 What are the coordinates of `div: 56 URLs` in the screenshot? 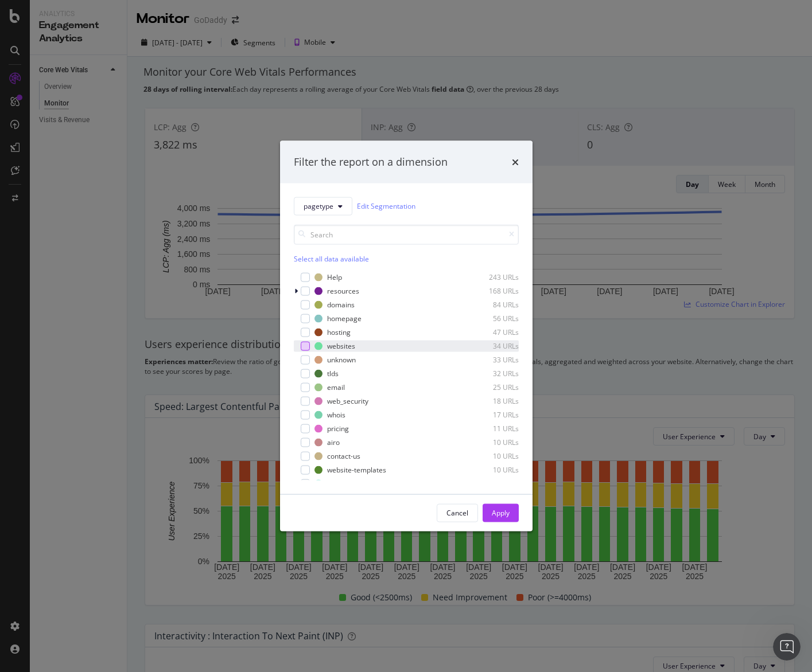 It's located at (491, 319).